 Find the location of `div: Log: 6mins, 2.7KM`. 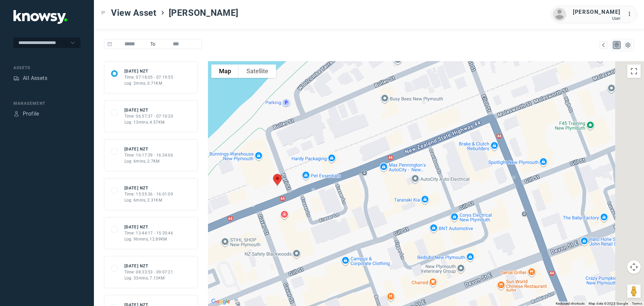

div: Log: 6mins, 2.7KM is located at coordinates (149, 161).